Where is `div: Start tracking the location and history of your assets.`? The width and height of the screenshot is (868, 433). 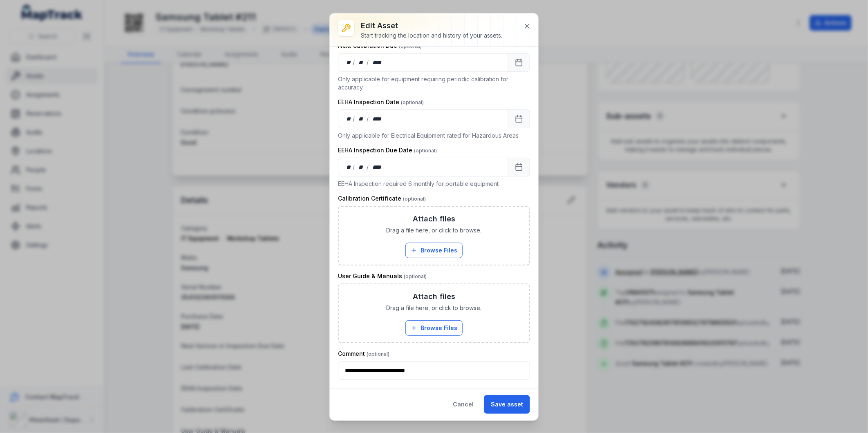
div: Start tracking the location and history of your assets. is located at coordinates (431, 35).